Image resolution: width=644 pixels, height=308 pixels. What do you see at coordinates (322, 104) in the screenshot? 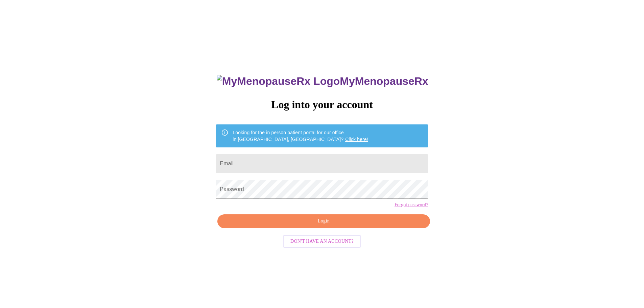
I see `h3: Log into your account` at bounding box center [322, 104].